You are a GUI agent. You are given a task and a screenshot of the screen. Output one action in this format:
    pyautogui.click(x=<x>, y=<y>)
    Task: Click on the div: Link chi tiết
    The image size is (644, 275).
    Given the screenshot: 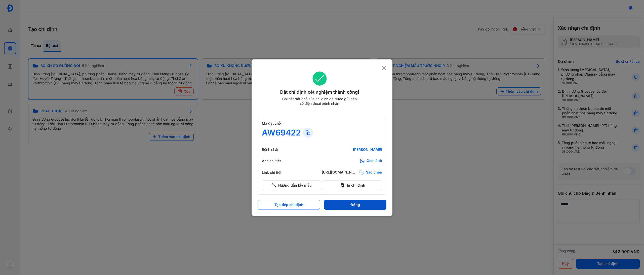 What is the action you would take?
    pyautogui.click(x=277, y=172)
    